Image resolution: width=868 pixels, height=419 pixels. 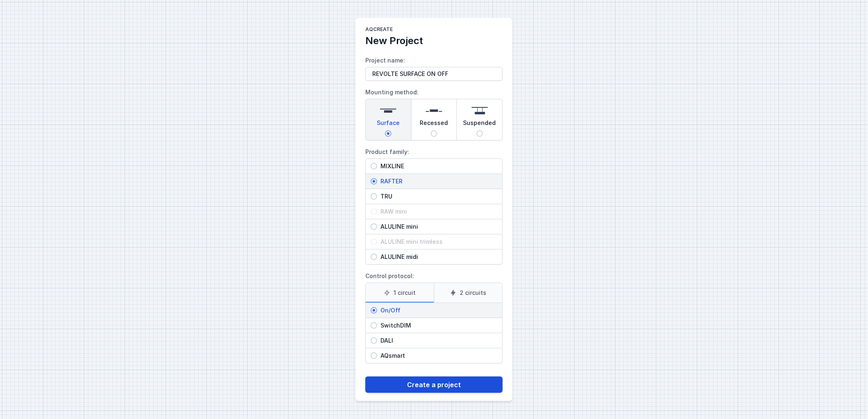 What do you see at coordinates (374, 227) in the screenshot?
I see `input: ALULINE mini` at bounding box center [374, 227].